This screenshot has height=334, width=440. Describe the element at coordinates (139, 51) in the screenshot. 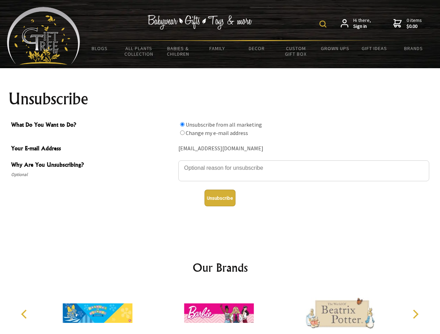

I see `a: All Plants Collection` at that location.